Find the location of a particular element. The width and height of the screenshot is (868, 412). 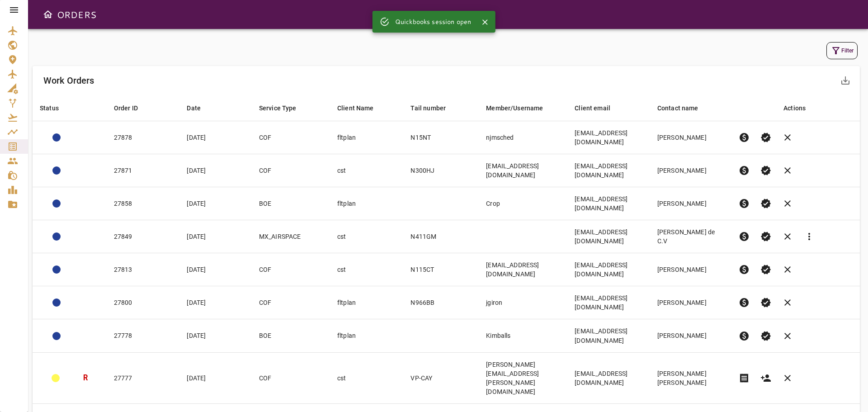

td: N15NT is located at coordinates (441, 137).